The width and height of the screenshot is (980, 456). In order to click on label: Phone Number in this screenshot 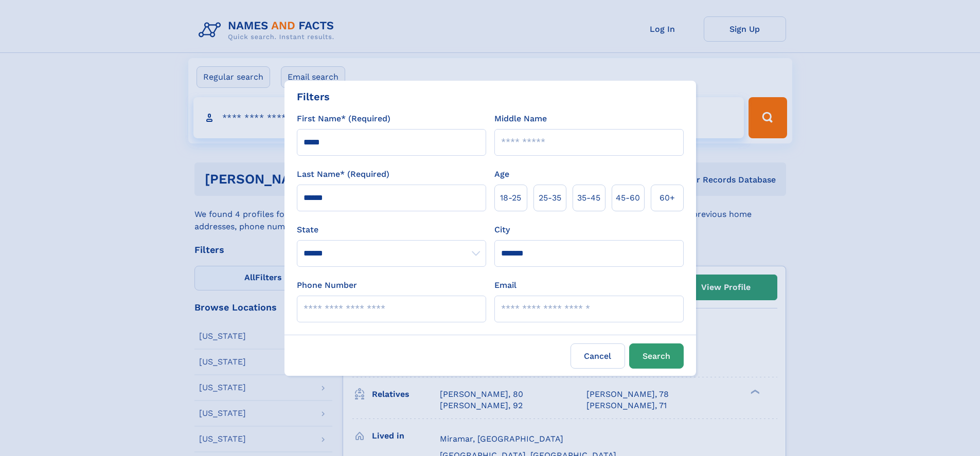, I will do `click(327, 285)`.